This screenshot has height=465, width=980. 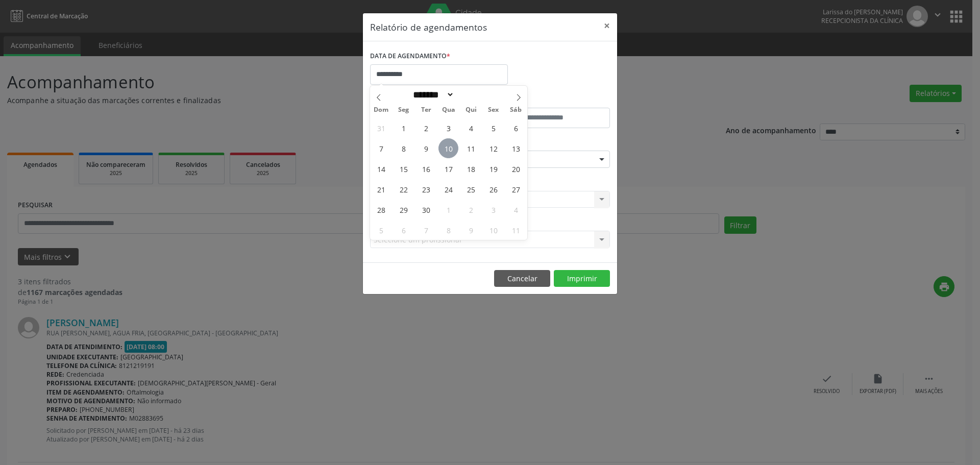 I want to click on span: Setembro 12, 2025, so click(x=493, y=148).